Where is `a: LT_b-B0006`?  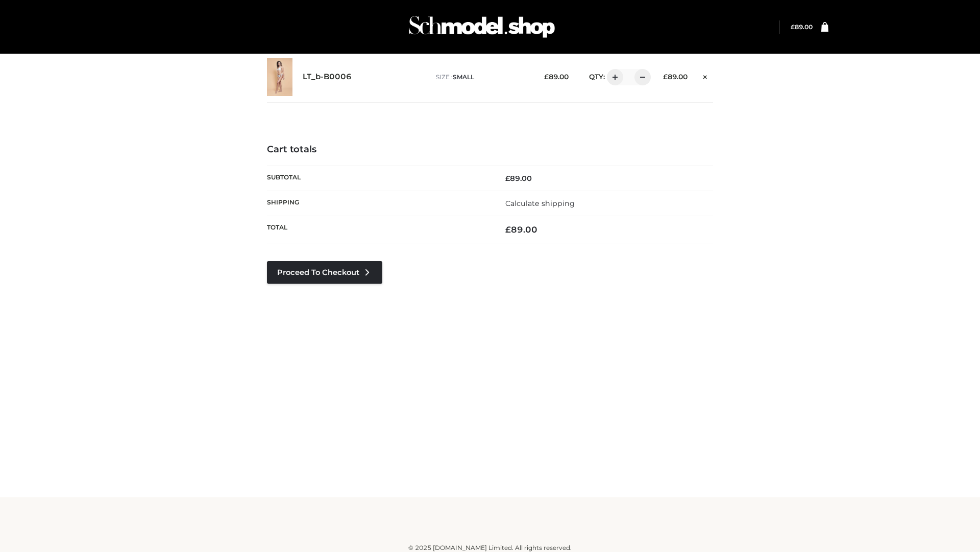
a: LT_b-B0006 is located at coordinates (328, 77).